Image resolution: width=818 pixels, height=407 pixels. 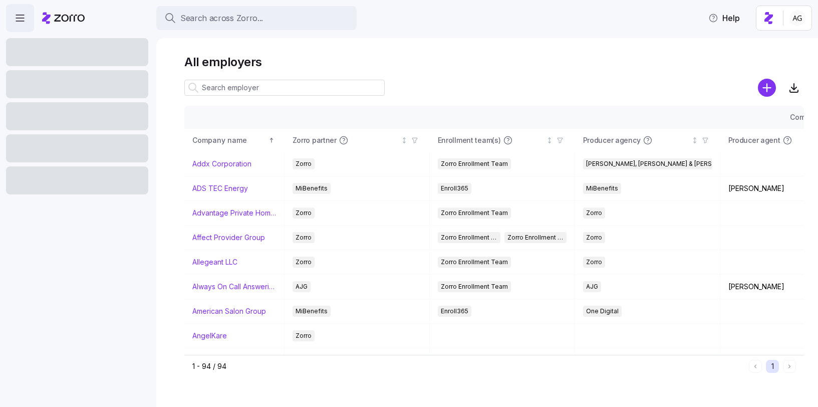 What do you see at coordinates (220, 188) in the screenshot?
I see `a: ADS TEC Energy` at bounding box center [220, 188].